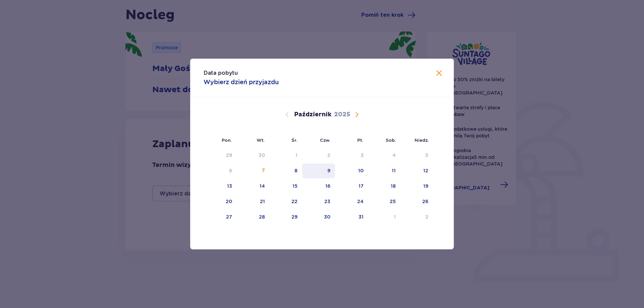 The image size is (644, 308). Describe the element at coordinates (427, 155) in the screenshot. I see `div: 5` at that location.